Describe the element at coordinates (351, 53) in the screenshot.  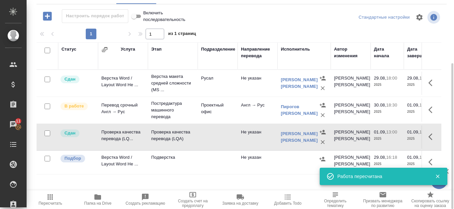
I see `div: Автор изменения` at that location.